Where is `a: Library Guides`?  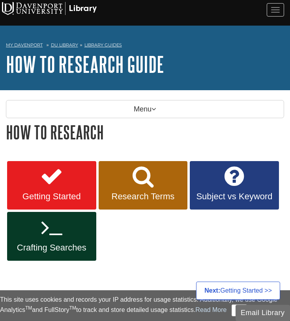
a: Library Guides is located at coordinates (103, 45).